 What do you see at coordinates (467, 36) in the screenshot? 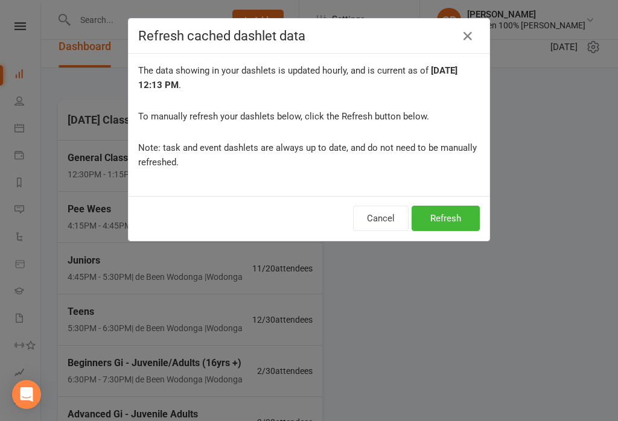
I see `button: Close` at bounding box center [467, 36].